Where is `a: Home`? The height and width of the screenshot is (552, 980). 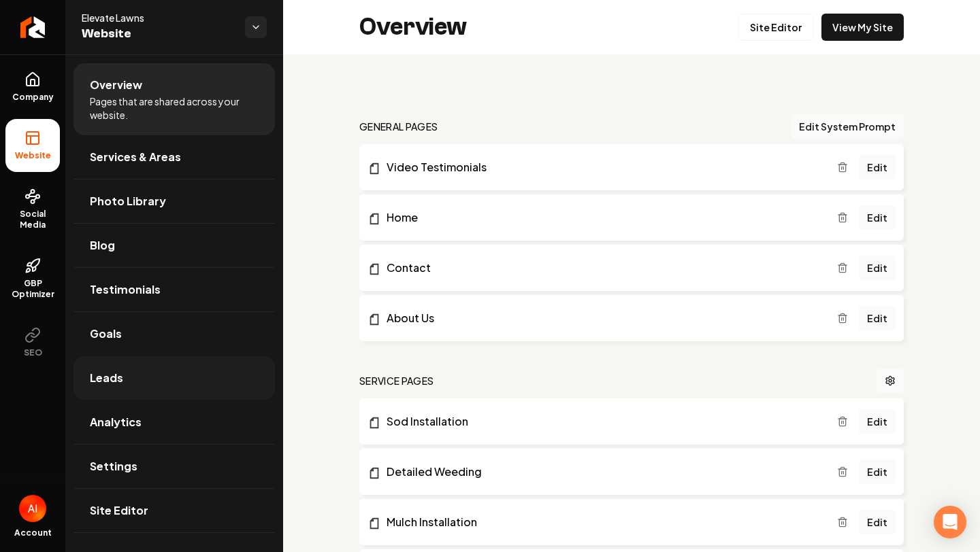 a: Home is located at coordinates (603, 218).